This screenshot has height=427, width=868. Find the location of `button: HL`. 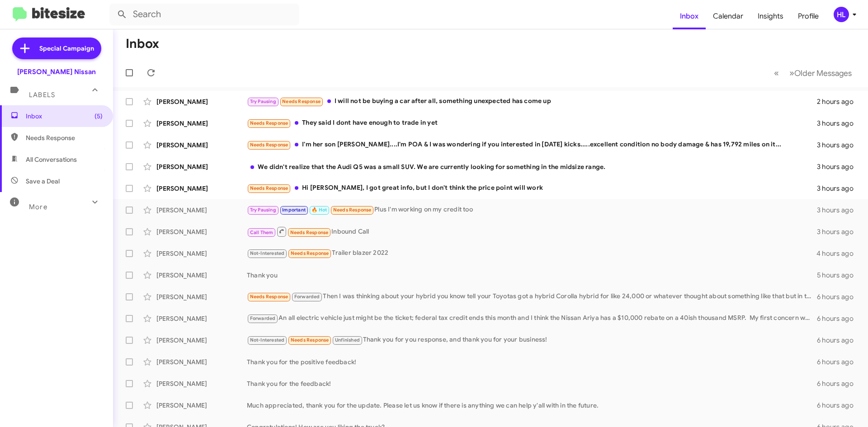

button: HL is located at coordinates (841, 15).